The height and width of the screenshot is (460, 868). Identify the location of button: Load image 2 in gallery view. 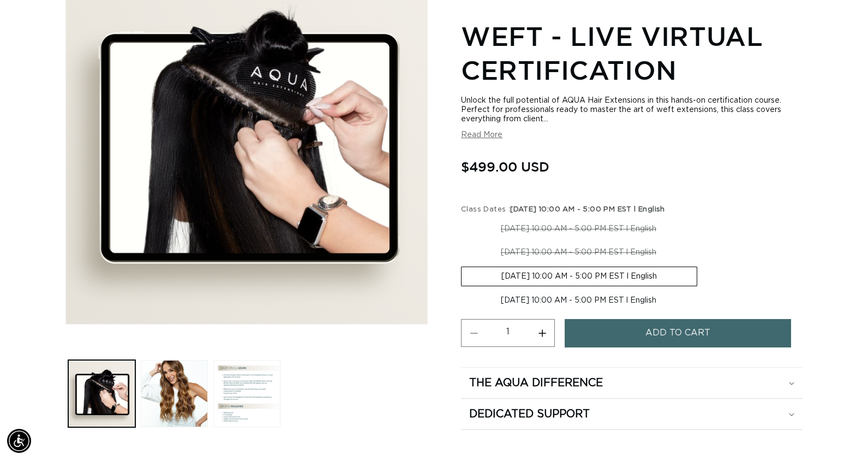
(174, 394).